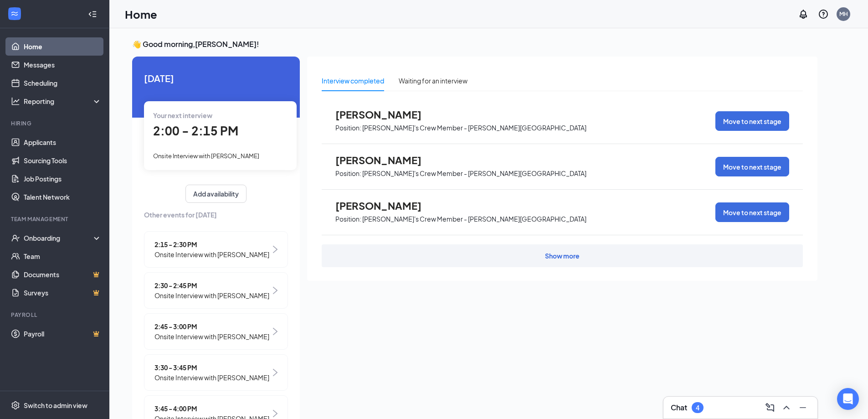  I want to click on svg: Settings, so click(16, 406).